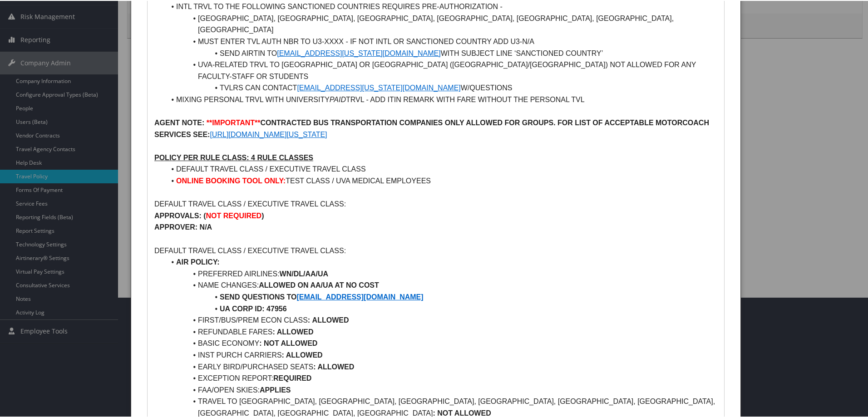 This screenshot has height=417, width=868. I want to click on em: PAID, so click(337, 99).